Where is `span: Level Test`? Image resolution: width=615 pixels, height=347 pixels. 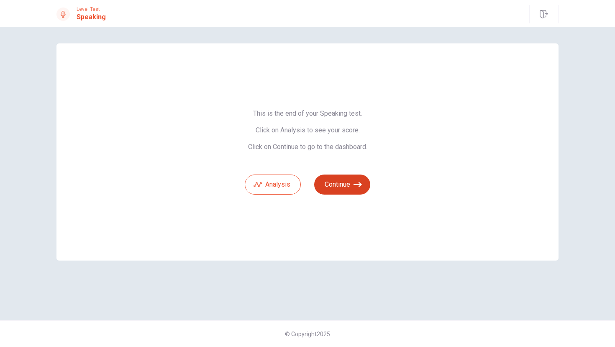
span: Level Test is located at coordinates (91, 9).